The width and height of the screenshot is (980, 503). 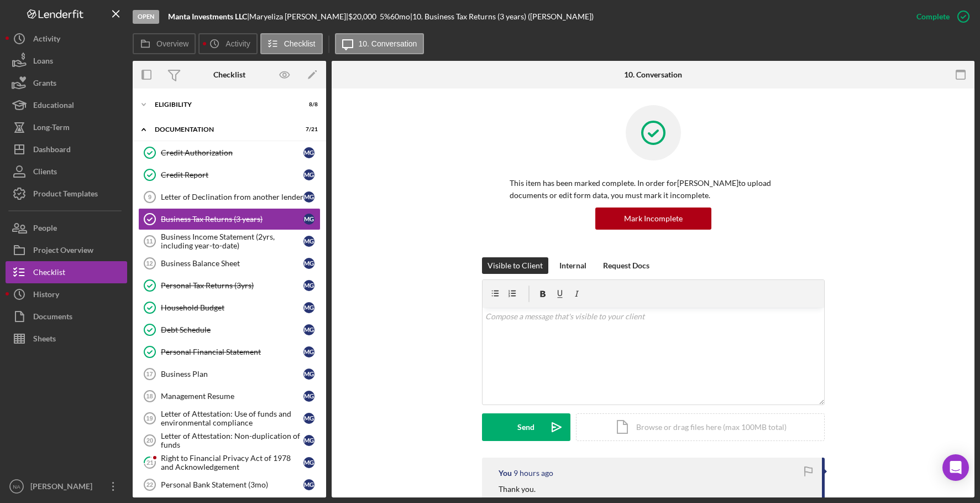 I want to click on a: Credit ReportMG, so click(x=229, y=174).